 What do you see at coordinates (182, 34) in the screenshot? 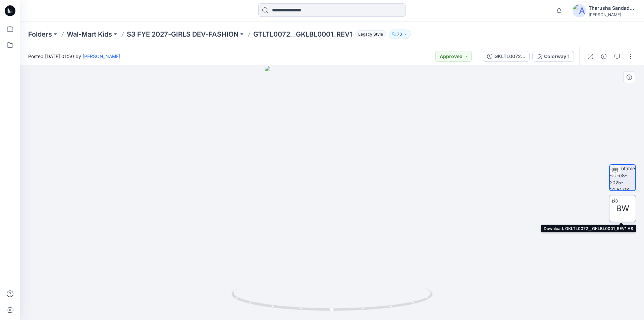
I see `a: S3 FYE 2027-GIRLS DEV-FASHION` at bounding box center [182, 34].